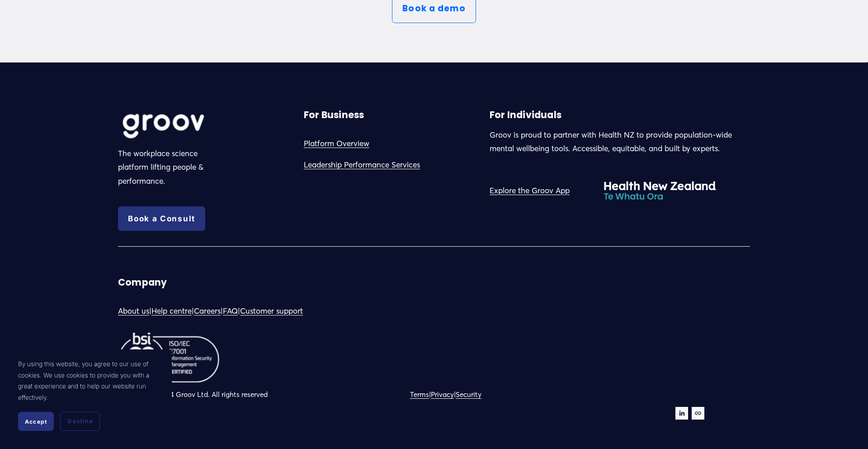 The image size is (868, 449). I want to click on button: Accept, so click(36, 421).